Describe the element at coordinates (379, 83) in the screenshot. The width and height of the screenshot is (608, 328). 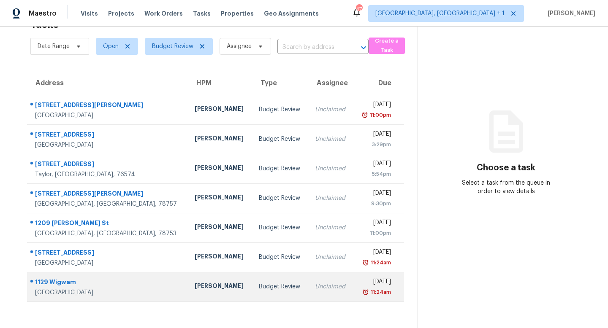
I see `th: Due` at that location.